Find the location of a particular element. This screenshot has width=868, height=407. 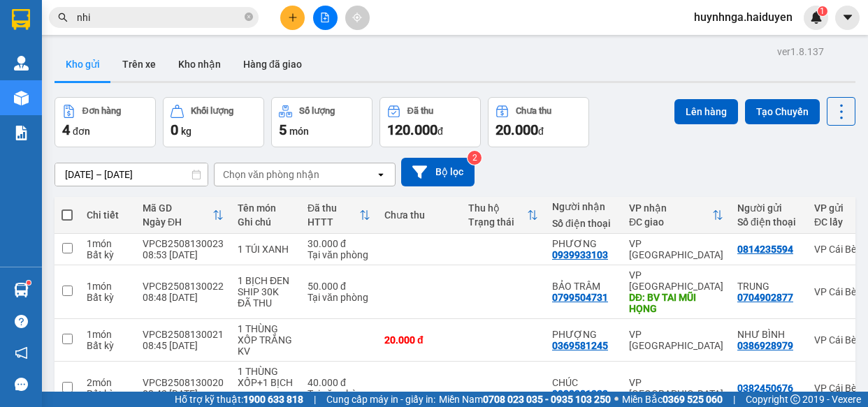

span: Hỗ trợ kỹ thuật: is located at coordinates (239, 399).